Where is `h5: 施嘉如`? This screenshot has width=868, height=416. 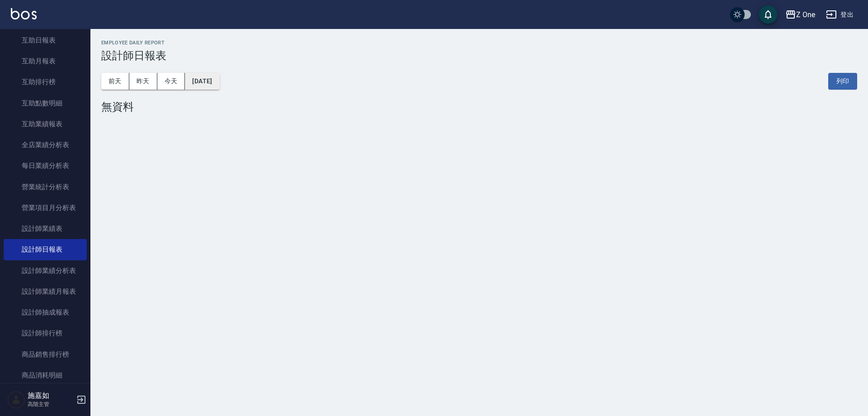 h5: 施嘉如 is located at coordinates (51, 396).